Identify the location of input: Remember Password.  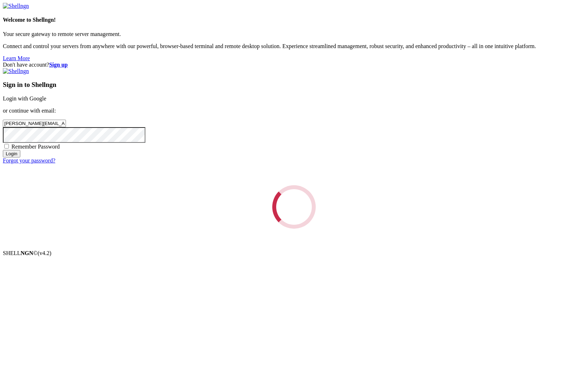
(7, 146).